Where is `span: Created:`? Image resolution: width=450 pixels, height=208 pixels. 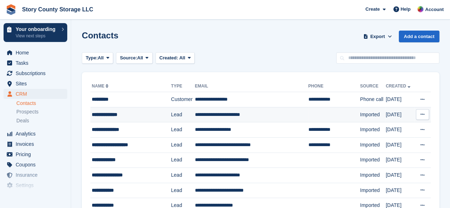 span: Created: is located at coordinates (169, 58).